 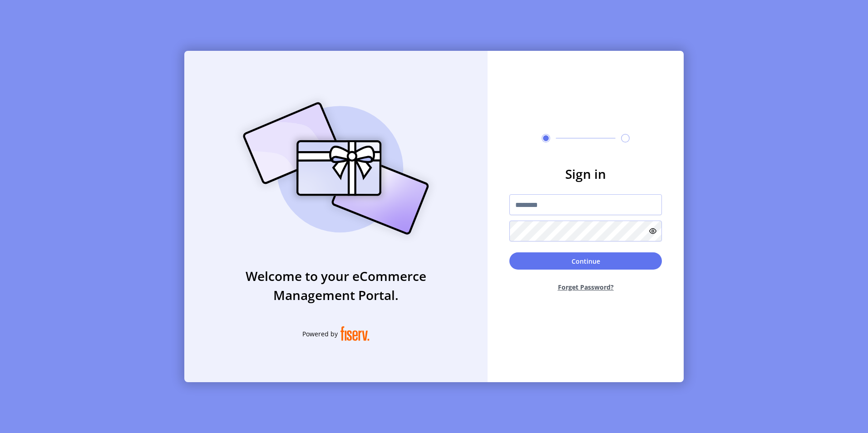 What do you see at coordinates (320, 334) in the screenshot?
I see `span: Powered by` at bounding box center [320, 334].